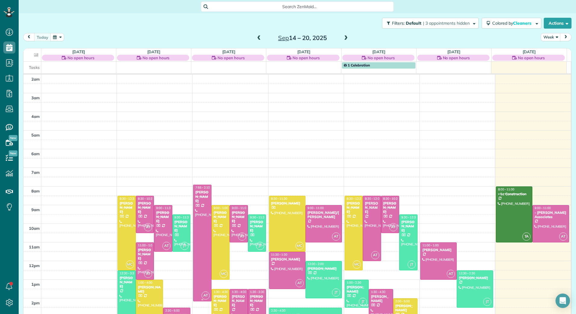 Image resolution: width=576 pixels, height=314 pixels. What do you see at coordinates (34, 247) in the screenshot?
I see `span: 11am` at bounding box center [34, 247].